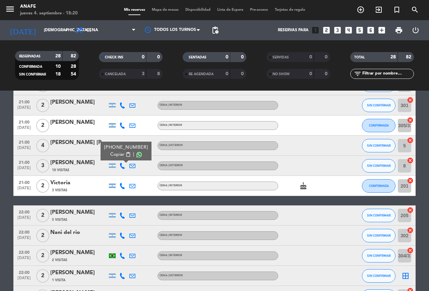  I want to click on span: Pre-acceso, so click(259, 10).